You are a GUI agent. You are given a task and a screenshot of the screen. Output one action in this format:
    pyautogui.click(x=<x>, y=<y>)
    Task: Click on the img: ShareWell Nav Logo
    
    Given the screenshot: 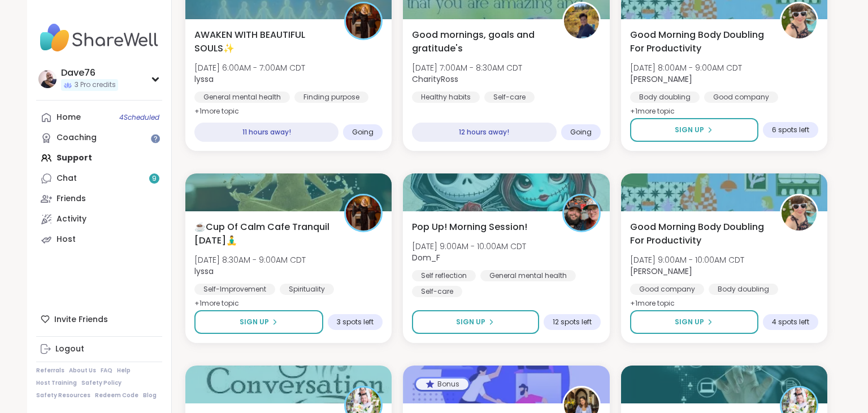 What is the action you would take?
    pyautogui.click(x=98, y=38)
    